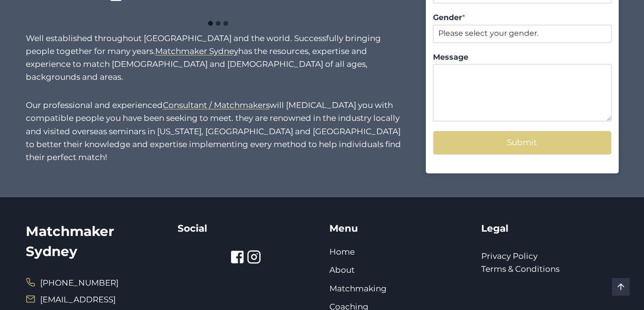 This screenshot has height=310, width=644. What do you see at coordinates (218, 23) in the screenshot?
I see `button: Go to slide 2` at bounding box center [218, 23].